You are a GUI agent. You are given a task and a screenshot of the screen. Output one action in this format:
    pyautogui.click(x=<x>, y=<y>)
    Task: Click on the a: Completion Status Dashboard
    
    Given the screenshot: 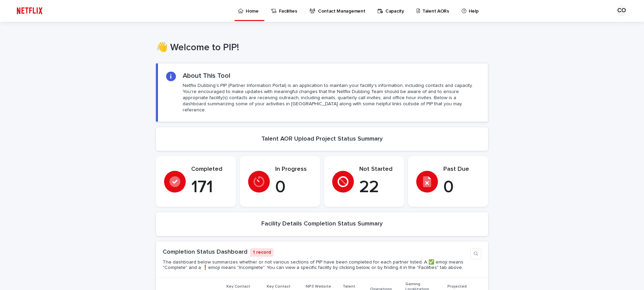 What is the action you would take?
    pyautogui.click(x=205, y=252)
    